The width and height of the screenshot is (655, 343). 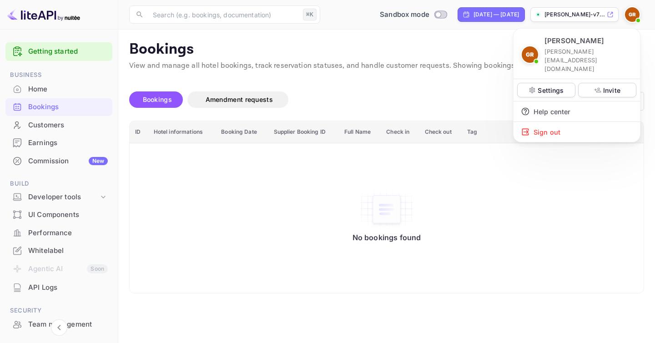 What do you see at coordinates (612, 90) in the screenshot?
I see `p: Invite` at bounding box center [612, 90].